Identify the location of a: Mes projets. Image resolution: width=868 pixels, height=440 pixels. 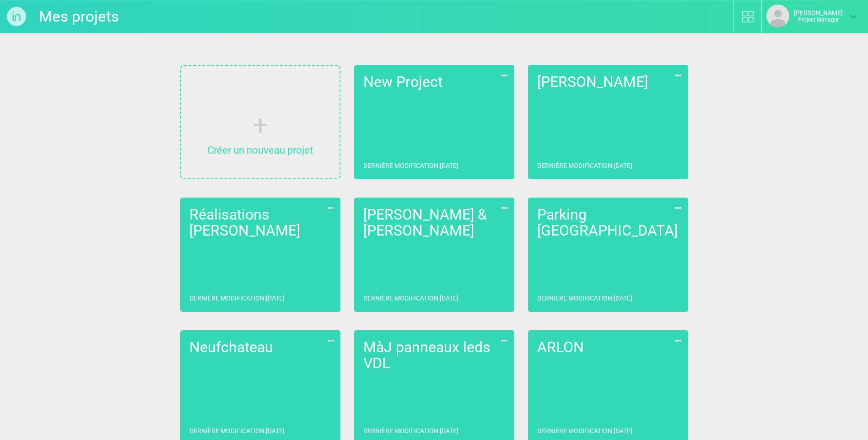
(79, 16).